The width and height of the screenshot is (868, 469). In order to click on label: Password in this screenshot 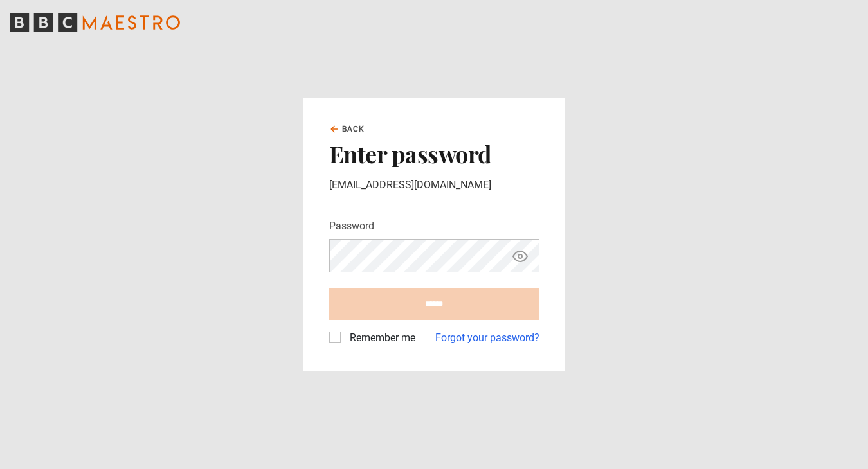, I will do `click(352, 226)`.